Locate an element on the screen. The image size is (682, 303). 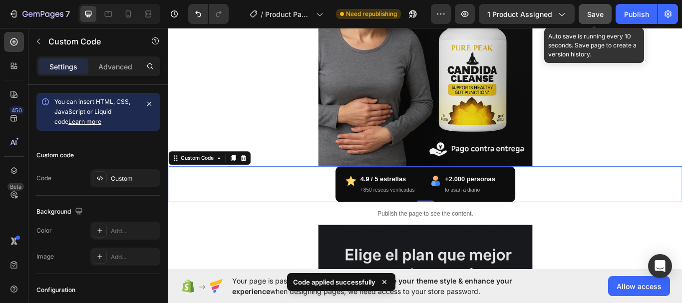
div: Code is located at coordinates (44, 178).